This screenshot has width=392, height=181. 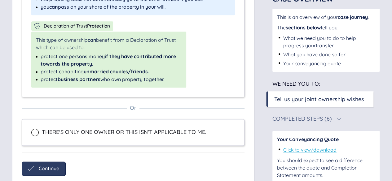 What do you see at coordinates (353, 17) in the screenshot?
I see `span: case journey` at bounding box center [353, 17].